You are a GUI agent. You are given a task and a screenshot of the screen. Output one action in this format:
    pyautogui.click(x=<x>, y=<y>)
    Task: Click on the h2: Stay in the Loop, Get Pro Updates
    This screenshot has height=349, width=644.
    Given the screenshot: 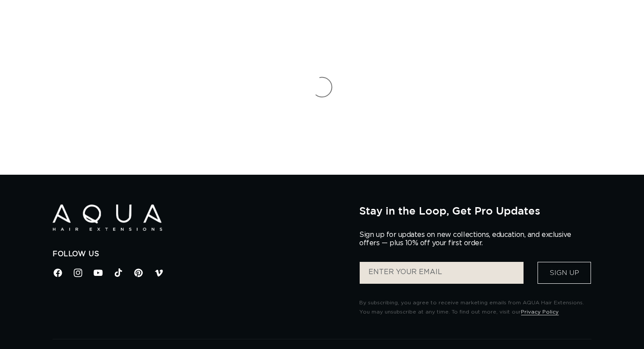 What is the action you would take?
    pyautogui.click(x=476, y=211)
    